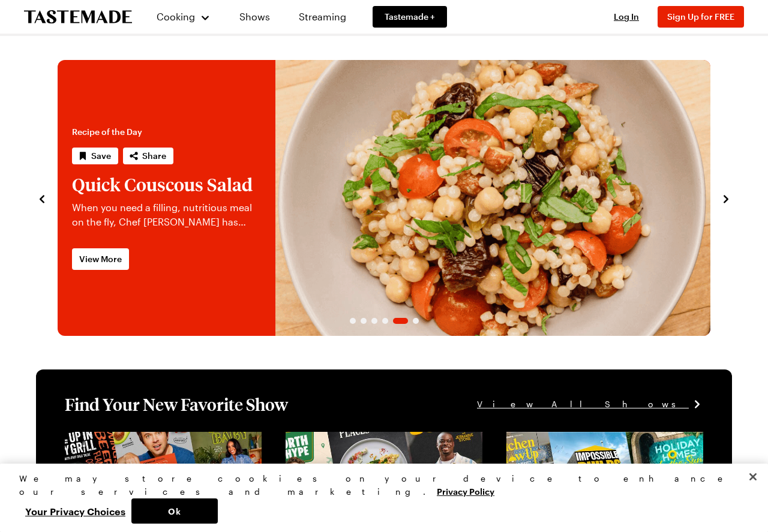 The image size is (768, 532). What do you see at coordinates (416, 321) in the screenshot?
I see `span: Go to slide 6` at bounding box center [416, 321].